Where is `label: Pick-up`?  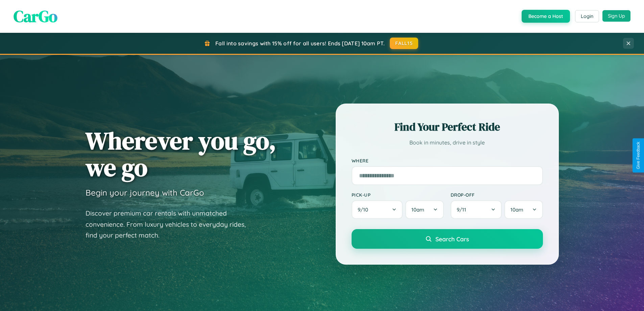 label: Pick-up is located at coordinates (398, 195).